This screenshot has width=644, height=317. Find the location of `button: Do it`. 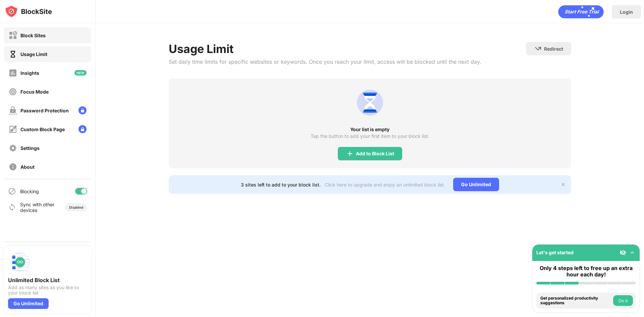

button: Do it is located at coordinates (623, 300).